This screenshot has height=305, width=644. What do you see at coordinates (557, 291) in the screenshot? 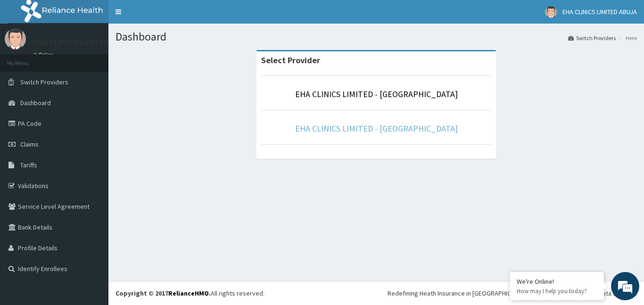
I see `p: How may I help you today?` at bounding box center [557, 291].